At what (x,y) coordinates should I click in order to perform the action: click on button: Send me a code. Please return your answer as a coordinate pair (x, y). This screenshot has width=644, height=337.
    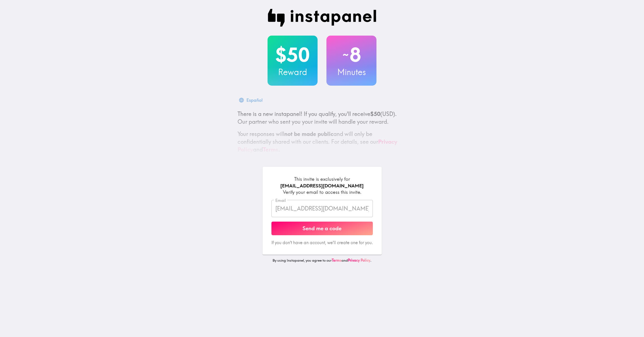
    Looking at the image, I should click on (322, 229).